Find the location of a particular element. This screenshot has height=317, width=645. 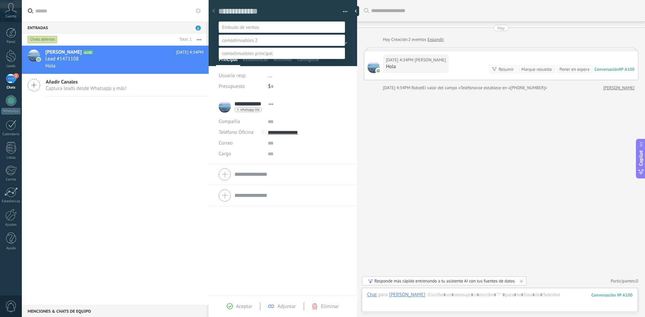

label: comodimuebles principal is located at coordinates (282, 53).